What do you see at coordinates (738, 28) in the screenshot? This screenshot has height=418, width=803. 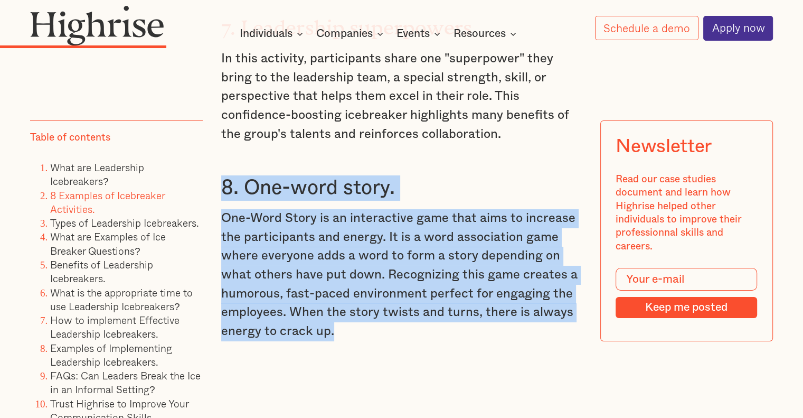 I see `a: Apply now` at bounding box center [738, 28].